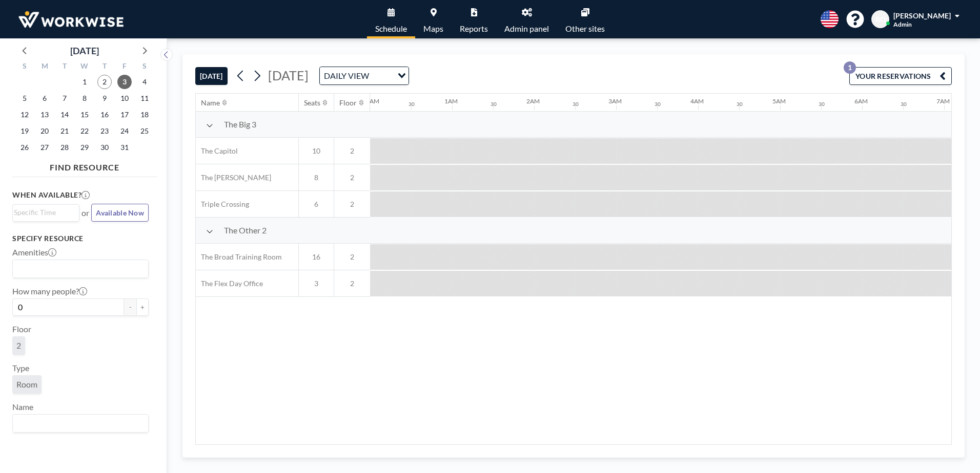  I want to click on span: Tuesday, October 7, 2025, so click(64, 98).